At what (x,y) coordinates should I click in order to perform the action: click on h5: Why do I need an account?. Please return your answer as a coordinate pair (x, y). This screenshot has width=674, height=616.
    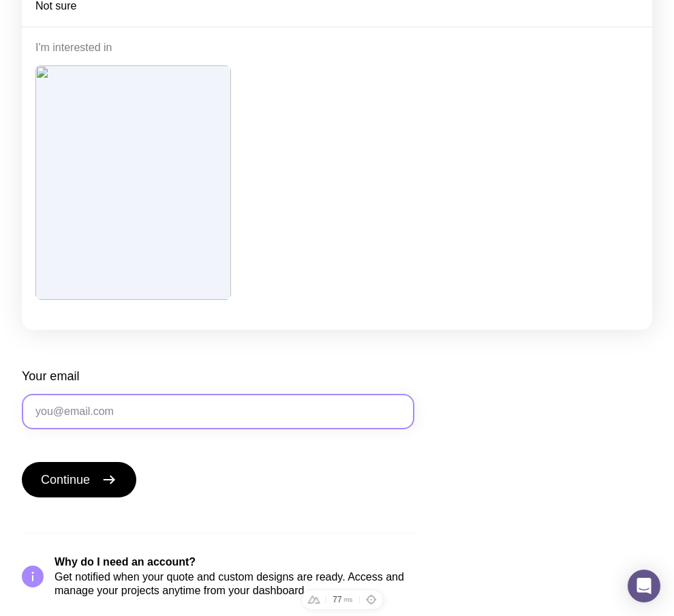
    Looking at the image, I should click on (235, 562).